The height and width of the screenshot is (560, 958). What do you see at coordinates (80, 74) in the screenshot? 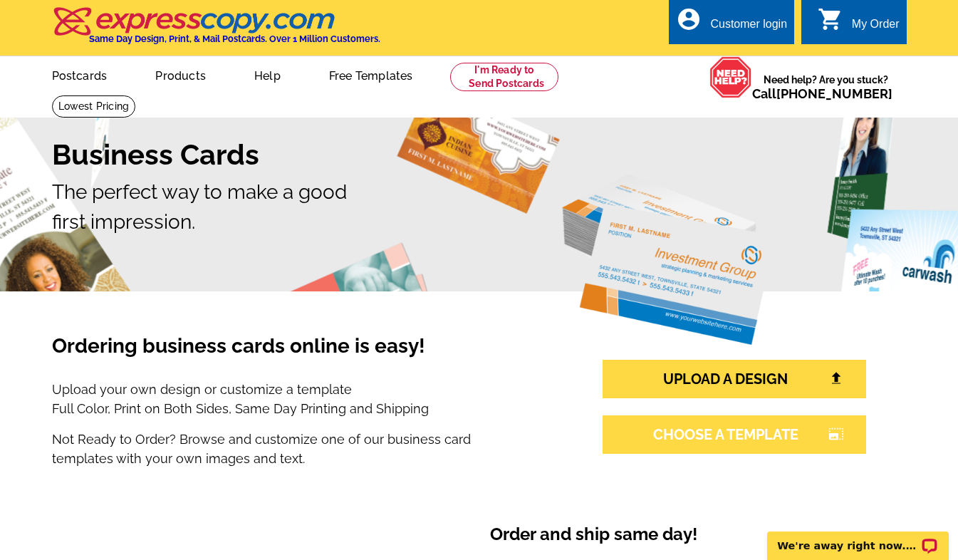
I see `a: Postcards` at bounding box center [80, 74].